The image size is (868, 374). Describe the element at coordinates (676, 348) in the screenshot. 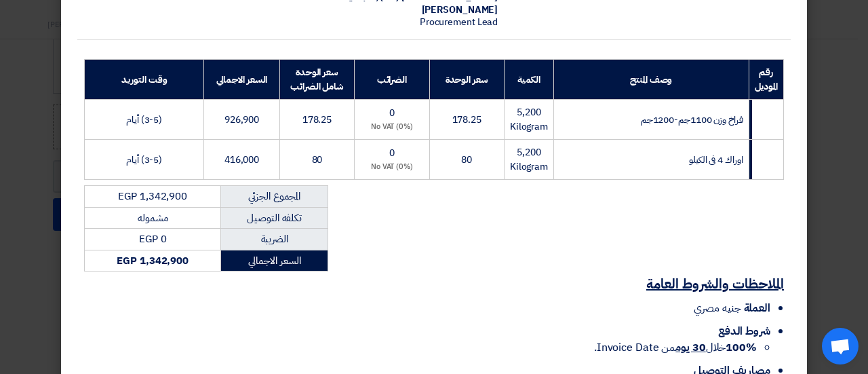

I see `span: خلال من Invoice Date.` at that location.